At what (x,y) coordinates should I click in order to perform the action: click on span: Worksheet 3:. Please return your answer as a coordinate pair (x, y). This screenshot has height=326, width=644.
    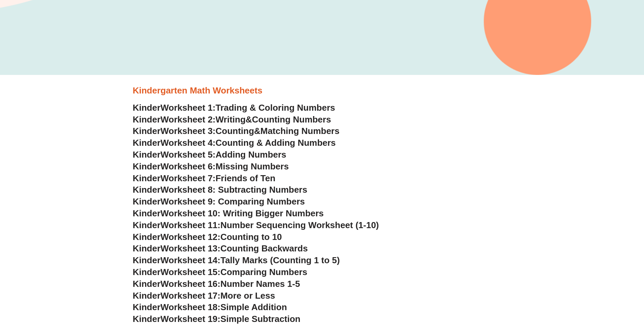
    Looking at the image, I should click on (188, 131).